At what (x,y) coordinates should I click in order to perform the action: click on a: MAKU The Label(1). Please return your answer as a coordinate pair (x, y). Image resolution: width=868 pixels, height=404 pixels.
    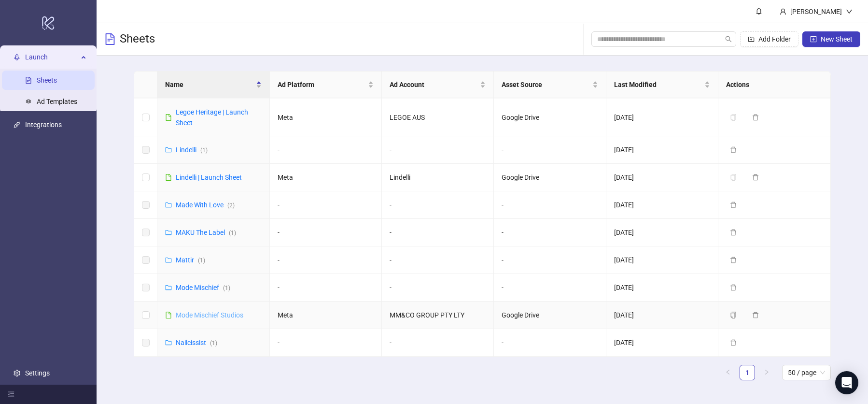
    Looking at the image, I should click on (206, 232).